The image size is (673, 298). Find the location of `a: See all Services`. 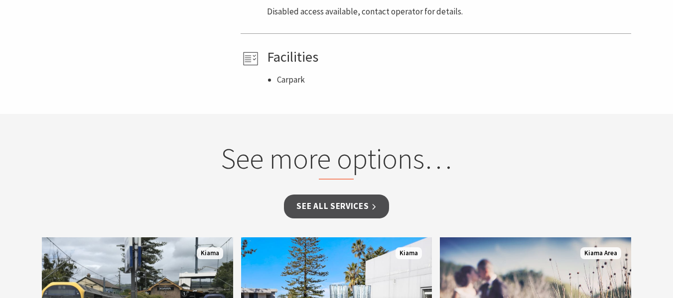

a: See all Services is located at coordinates (336, 206).